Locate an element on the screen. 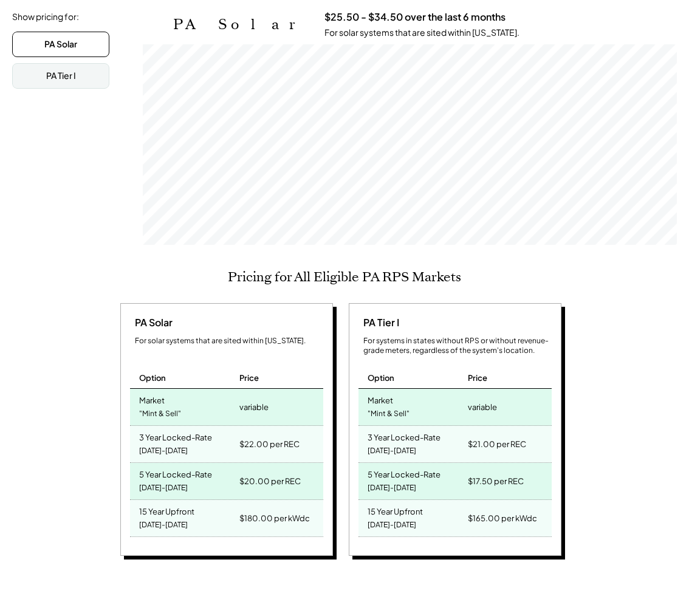 The height and width of the screenshot is (616, 689). div: $22.00 per REC is located at coordinates (269, 444).